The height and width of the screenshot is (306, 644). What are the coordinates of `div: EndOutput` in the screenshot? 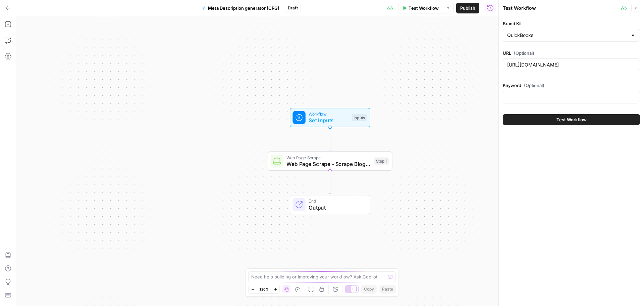 It's located at (330, 204).